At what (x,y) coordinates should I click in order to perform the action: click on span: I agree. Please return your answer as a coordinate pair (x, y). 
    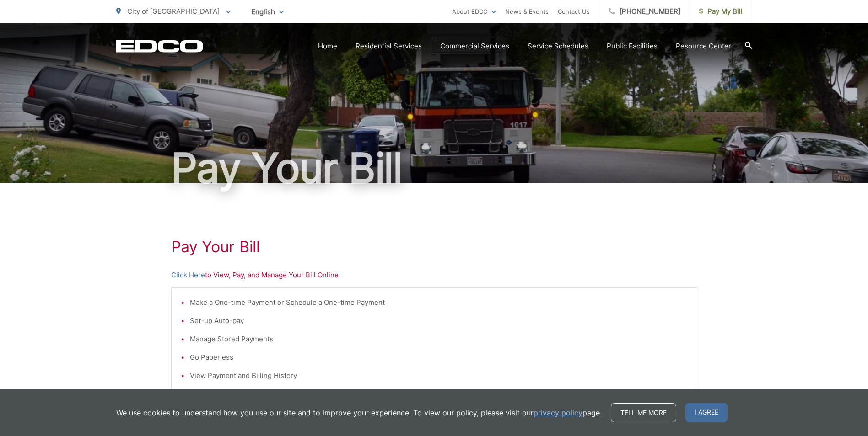
    Looking at the image, I should click on (707, 413).